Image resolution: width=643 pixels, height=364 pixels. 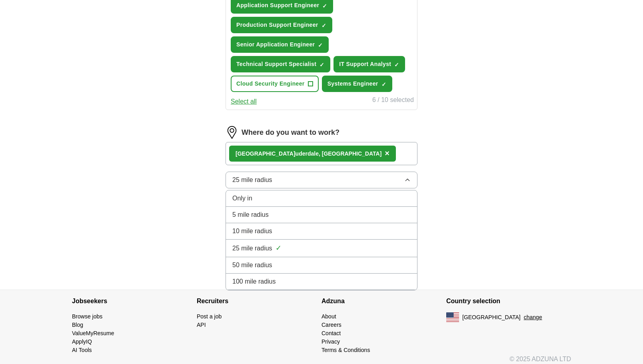 What do you see at coordinates (242, 199) in the screenshot?
I see `span: Only in` at bounding box center [242, 199].